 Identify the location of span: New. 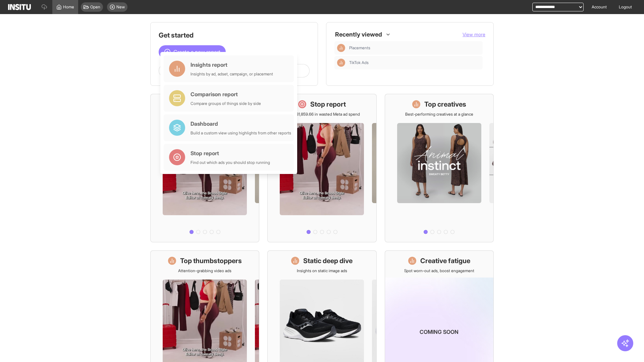
(120, 7).